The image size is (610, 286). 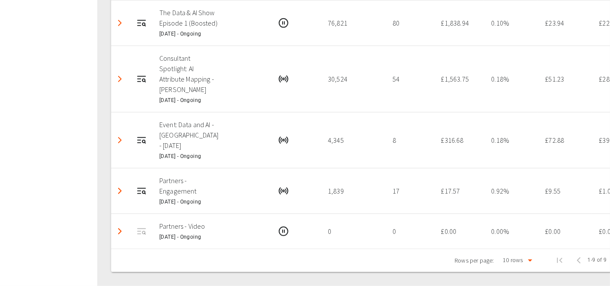 I want to click on p: 80, so click(x=410, y=23).